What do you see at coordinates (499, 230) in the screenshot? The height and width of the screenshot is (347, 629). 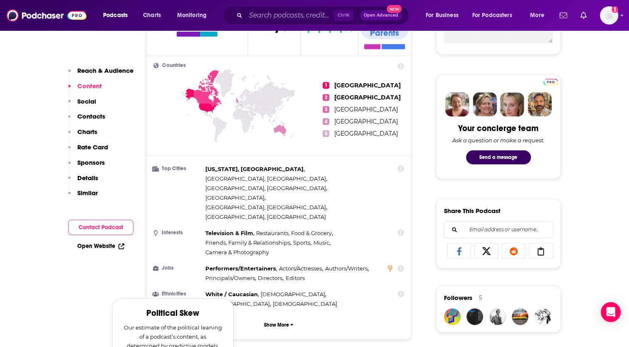 I see `div: Search followers` at bounding box center [499, 230].